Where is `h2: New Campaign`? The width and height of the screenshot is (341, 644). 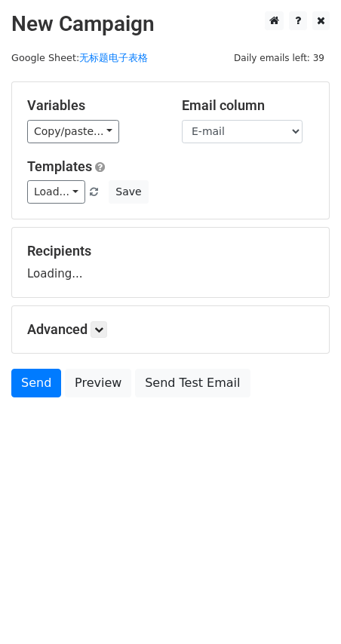 h2: New Campaign is located at coordinates (171, 24).